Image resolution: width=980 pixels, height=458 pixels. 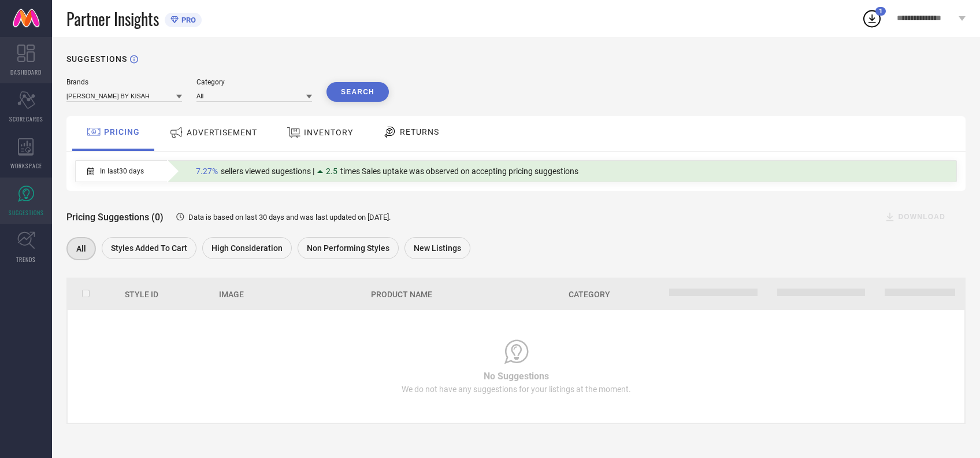 What do you see at coordinates (122, 171) in the screenshot?
I see `span: In last 30 days` at bounding box center [122, 171].